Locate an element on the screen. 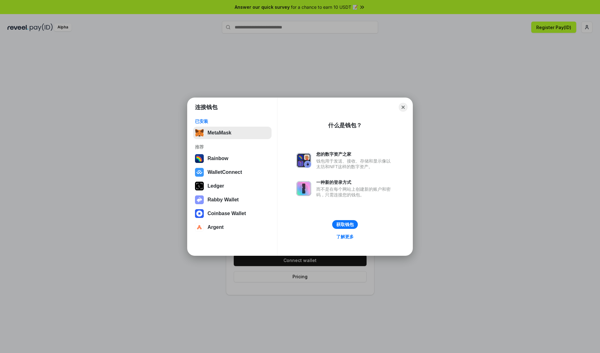 The height and width of the screenshot is (353, 600). div: 推荐 is located at coordinates (232, 147).